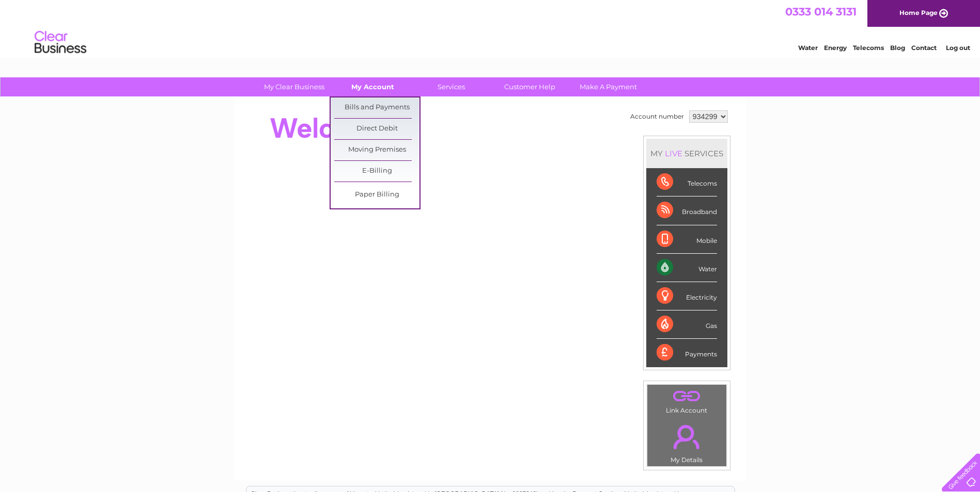  I want to click on div: Gas, so click(686, 325).